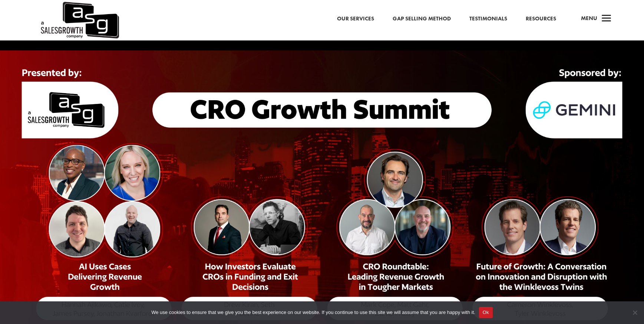 Image resolution: width=644 pixels, height=324 pixels. I want to click on span: No, so click(635, 312).